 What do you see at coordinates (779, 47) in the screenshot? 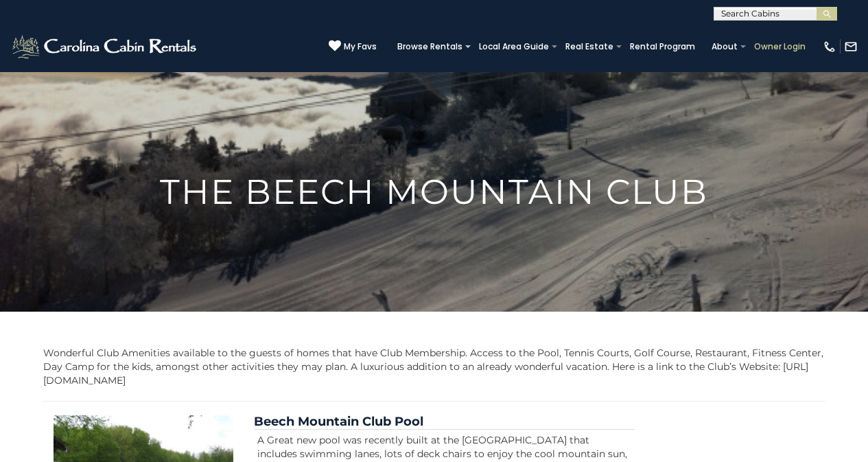
I see `a: Owner Login` at bounding box center [779, 47].